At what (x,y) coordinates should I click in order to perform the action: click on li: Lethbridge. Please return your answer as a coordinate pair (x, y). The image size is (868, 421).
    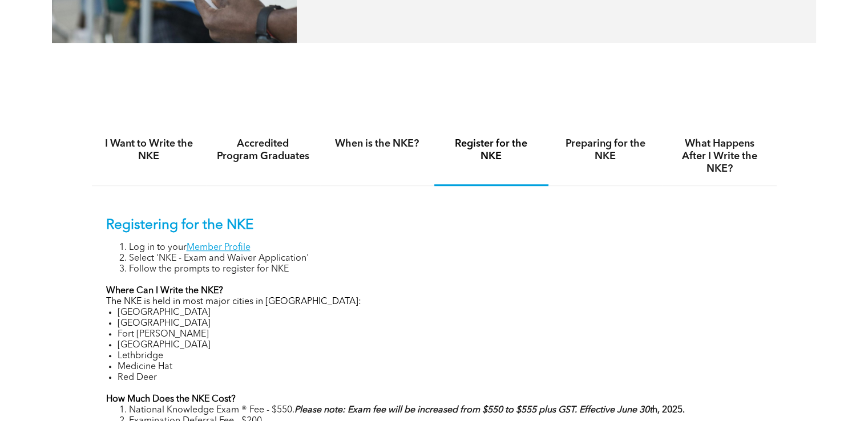
    Looking at the image, I should click on (440, 356).